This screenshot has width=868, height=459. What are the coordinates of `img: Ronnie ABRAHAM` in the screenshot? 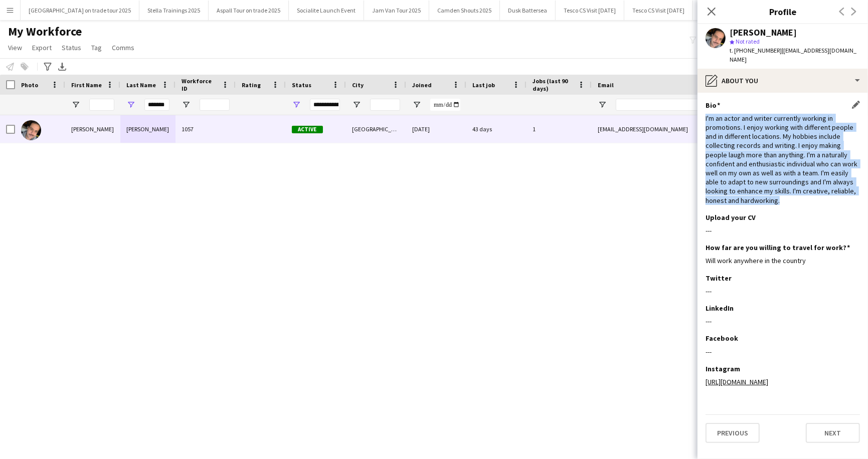 It's located at (31, 130).